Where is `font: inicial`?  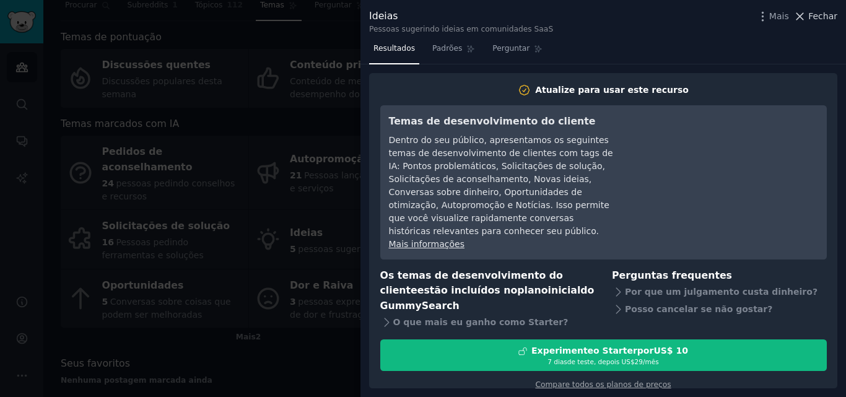 font: inicial is located at coordinates (564, 290).